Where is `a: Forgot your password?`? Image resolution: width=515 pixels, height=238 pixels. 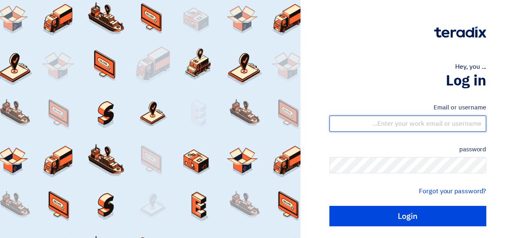 a: Forgot your password? is located at coordinates (453, 191).